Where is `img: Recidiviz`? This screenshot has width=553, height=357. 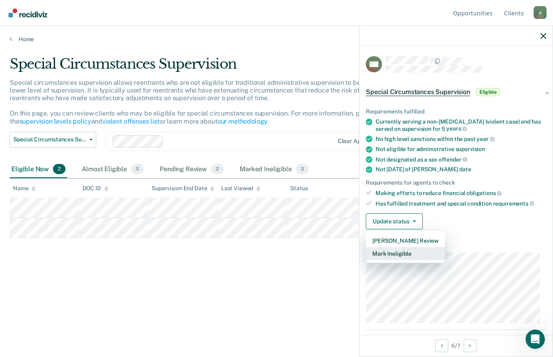 img: Recidiviz is located at coordinates (28, 13).